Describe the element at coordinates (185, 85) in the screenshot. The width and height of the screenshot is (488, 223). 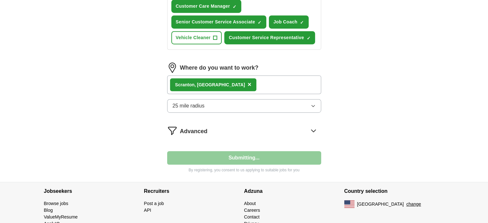
I see `strong: Scranton` at that location.